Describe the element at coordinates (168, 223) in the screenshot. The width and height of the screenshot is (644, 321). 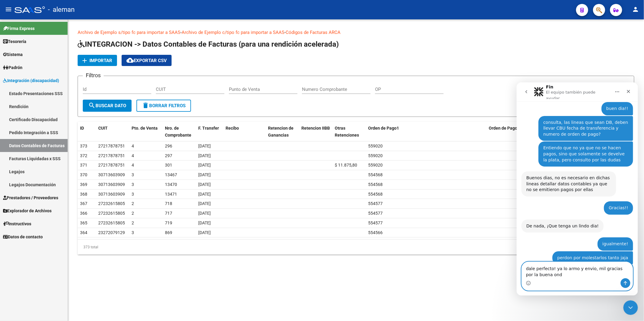
I see `span: 719` at that location.